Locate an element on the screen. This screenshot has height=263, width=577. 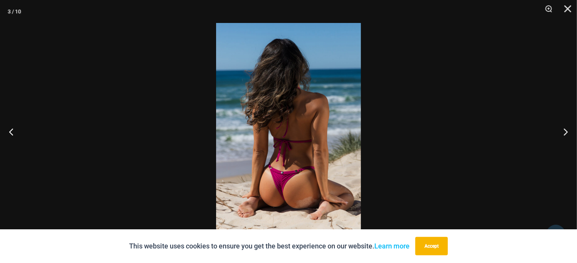
p: This website uses cookies to ensure you get the best experience on our website. is located at coordinates (269, 246).